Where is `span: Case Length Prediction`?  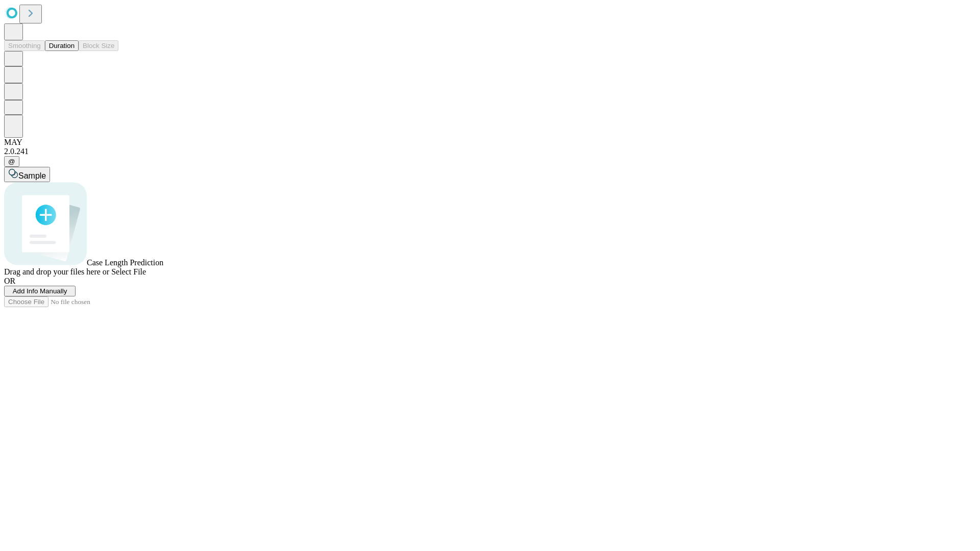
span: Case Length Prediction is located at coordinates (125, 262).